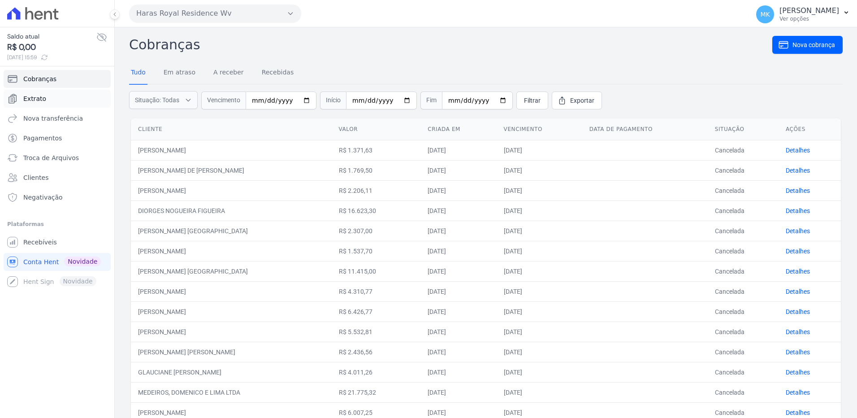  I want to click on a: Tudo, so click(138, 73).